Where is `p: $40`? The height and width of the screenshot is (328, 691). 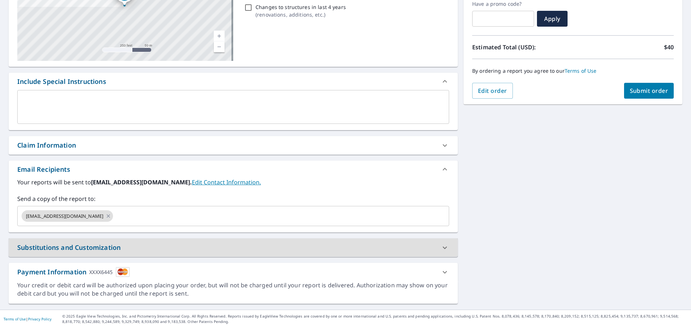 p: $40 is located at coordinates (669, 47).